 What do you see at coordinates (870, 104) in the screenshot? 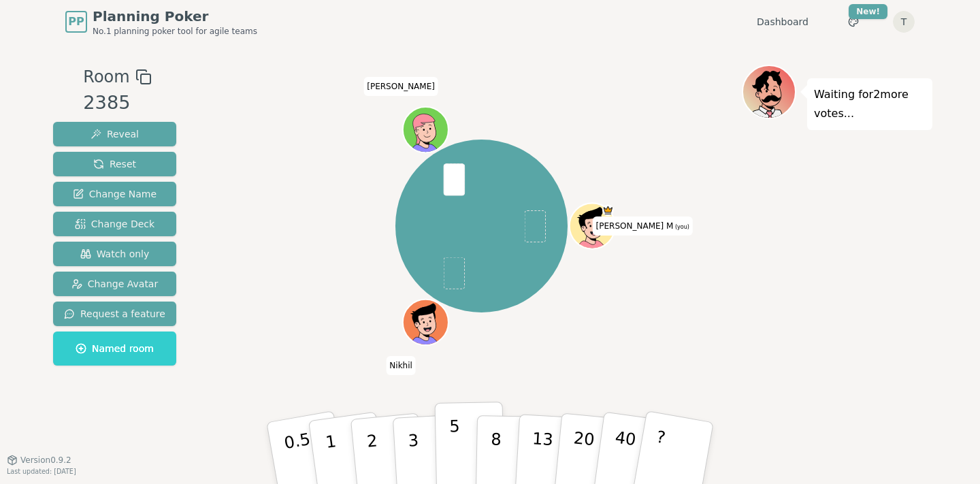
I see `p: Waiting for 2 more votes...` at bounding box center [870, 104].